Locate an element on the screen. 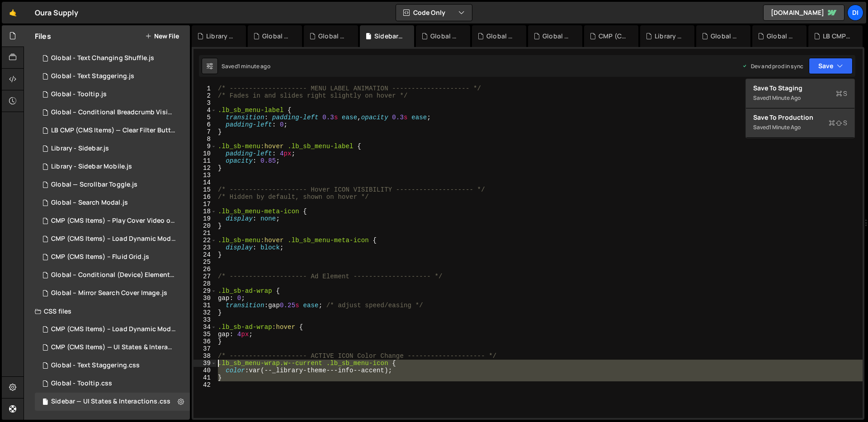 Image resolution: width=868 pixels, height=422 pixels. div: 14937/38915.js is located at coordinates (114, 276).